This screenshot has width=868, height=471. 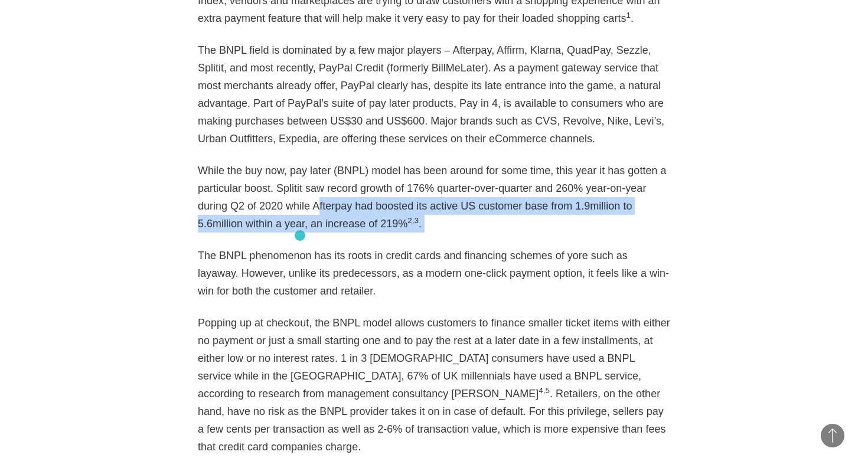 I want to click on p: The BNPL field is dominated by a few major players – Afterpay, Affirm, Klarna, QuadPay, Sezzle, S..., so click(x=434, y=94).